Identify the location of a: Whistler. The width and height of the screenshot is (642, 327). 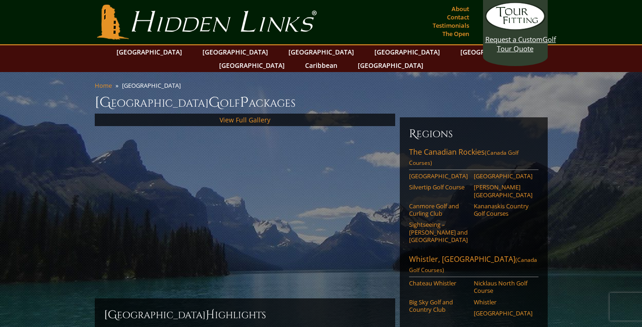
(503, 302).